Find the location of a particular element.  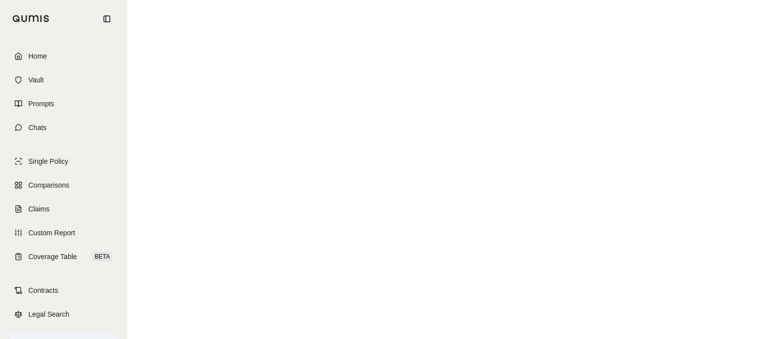

a: Claims is located at coordinates (64, 209).